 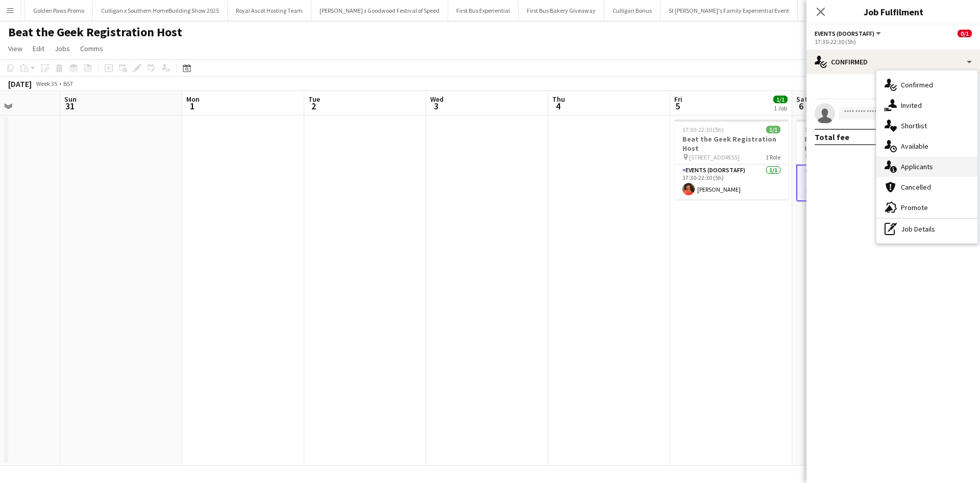 I want to click on app-card-role: Events (Doorstaff)4A0/117:30-22:30 (5h), so click(x=854, y=182).